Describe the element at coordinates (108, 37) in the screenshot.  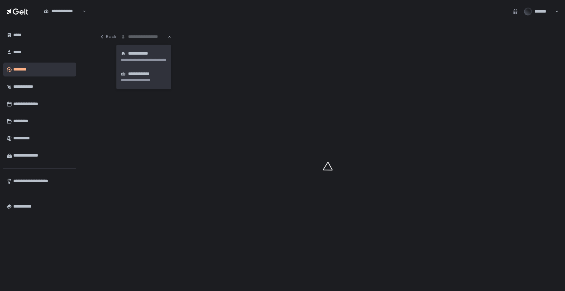
I see `div: Back` at that location.